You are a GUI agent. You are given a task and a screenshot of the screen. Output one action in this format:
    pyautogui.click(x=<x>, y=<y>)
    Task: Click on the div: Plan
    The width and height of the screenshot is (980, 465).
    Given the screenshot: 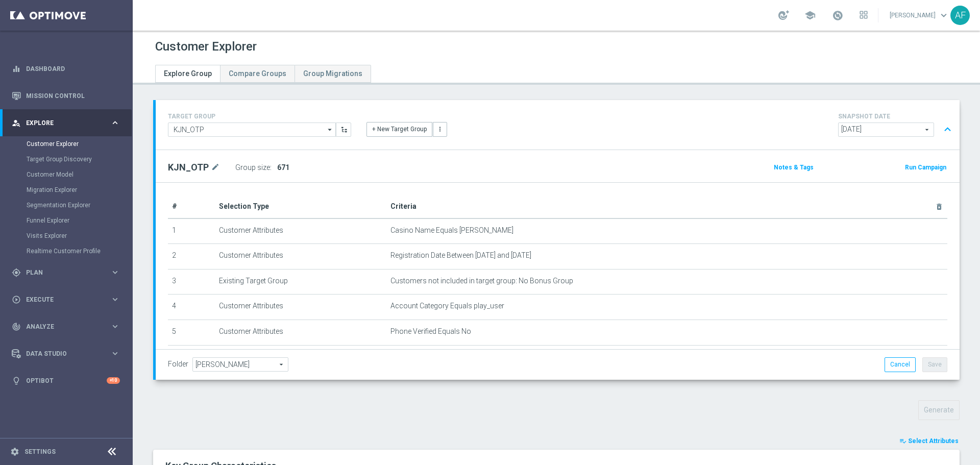 What is the action you would take?
    pyautogui.click(x=61, y=273)
    